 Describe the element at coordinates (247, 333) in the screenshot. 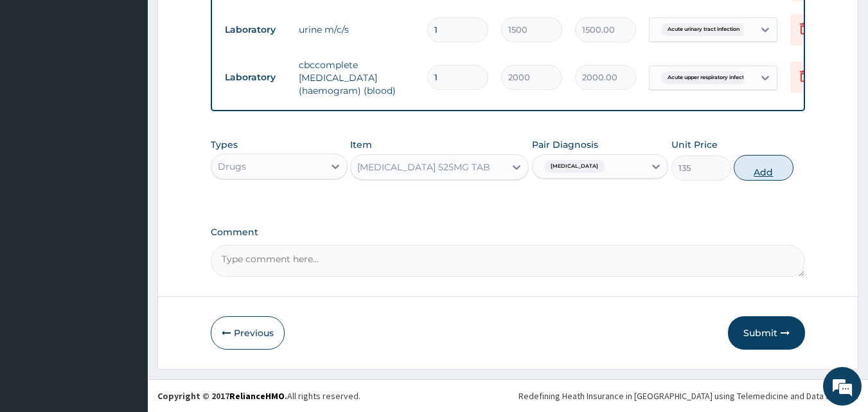

I see `button: Previous` at that location.